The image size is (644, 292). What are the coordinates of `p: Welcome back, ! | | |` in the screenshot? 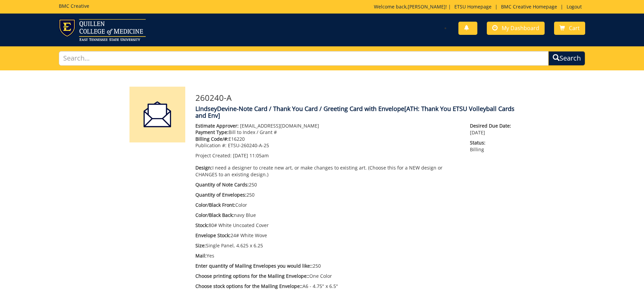 It's located at (480, 7).